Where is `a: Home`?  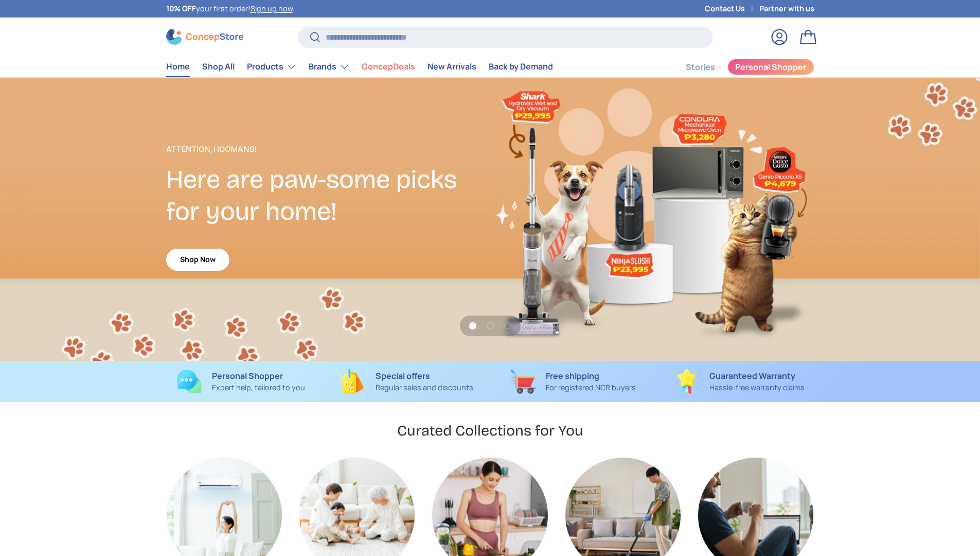 a: Home is located at coordinates (178, 66).